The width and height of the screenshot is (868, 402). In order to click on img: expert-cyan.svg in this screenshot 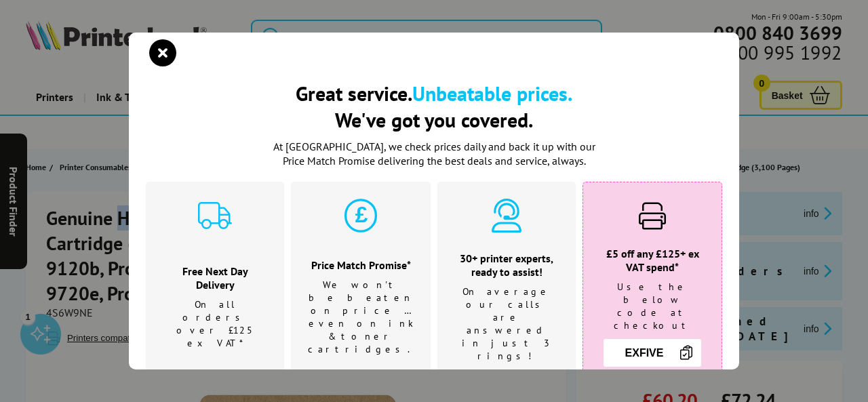, I will do `click(507, 216)`.